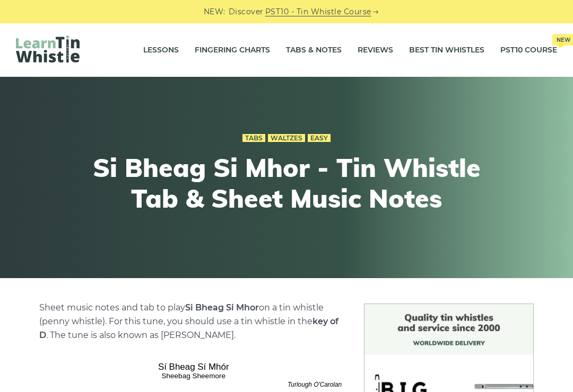 This screenshot has width=573, height=392. I want to click on a: Lessons, so click(160, 50).